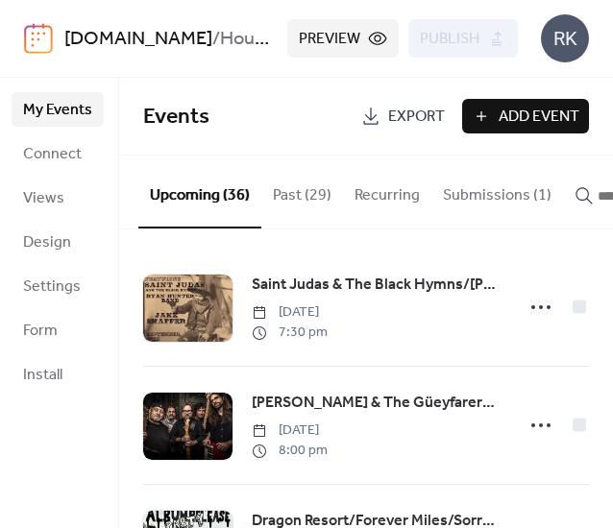 The width and height of the screenshot is (613, 528). I want to click on div: RK, so click(565, 38).